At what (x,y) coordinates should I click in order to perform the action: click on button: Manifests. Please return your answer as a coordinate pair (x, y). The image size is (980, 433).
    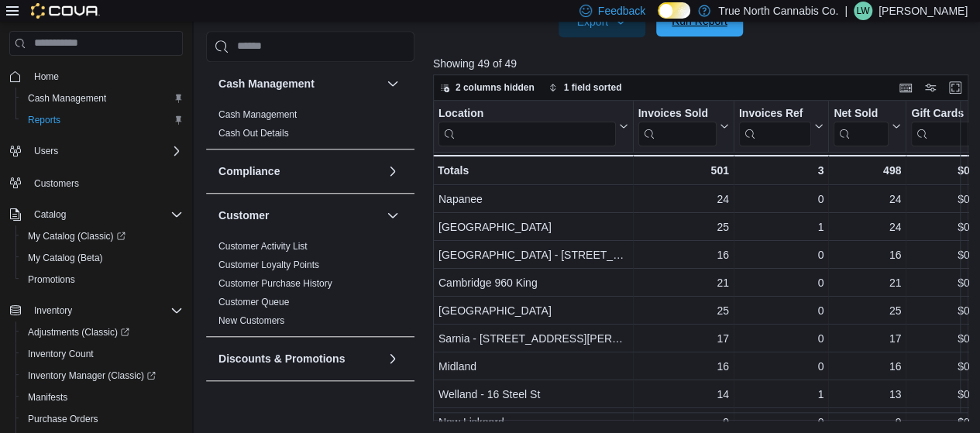
    Looking at the image, I should click on (102, 398).